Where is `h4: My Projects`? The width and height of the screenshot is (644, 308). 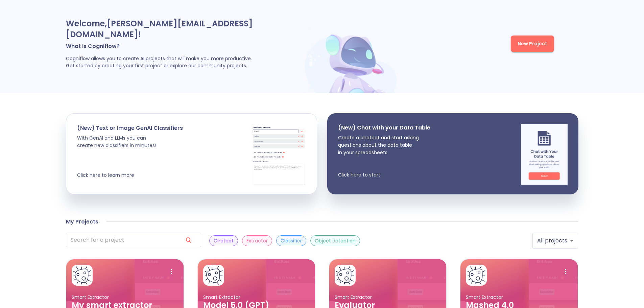
h4: My Projects is located at coordinates (82, 221).